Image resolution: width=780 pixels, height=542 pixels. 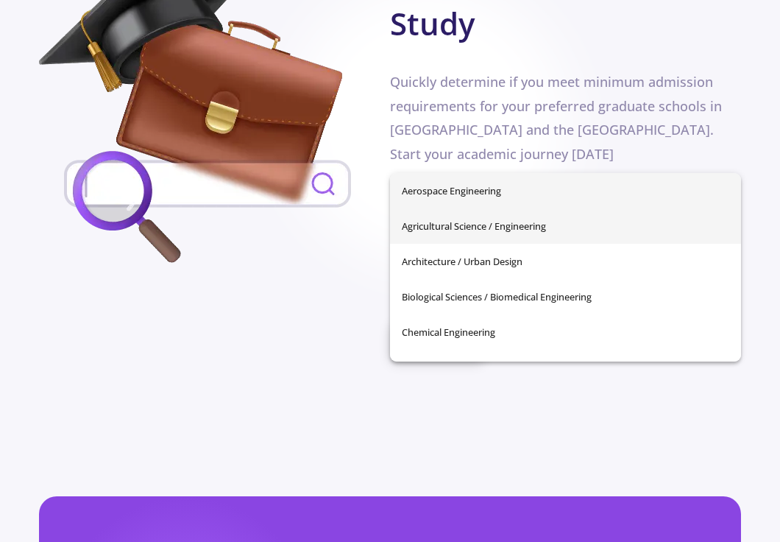 What do you see at coordinates (565, 261) in the screenshot?
I see `span: Architecture / Urban Design` at bounding box center [565, 261].